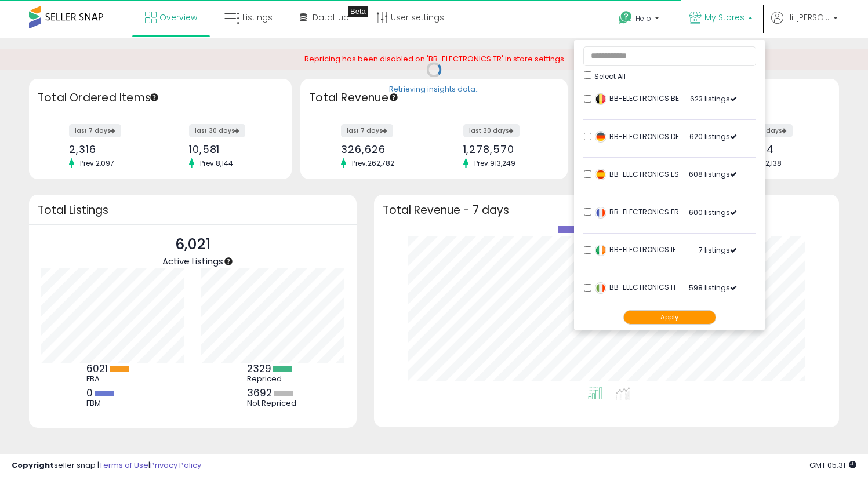 This screenshot has height=477, width=868. What do you see at coordinates (625, 18) in the screenshot?
I see `i: Get Help` at bounding box center [625, 18].